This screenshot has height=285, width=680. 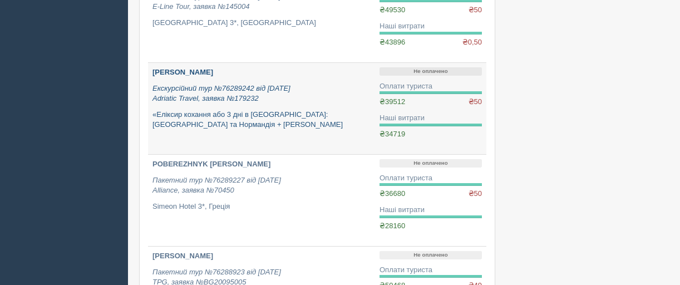 I want to click on span: ₴39512, so click(x=392, y=101).